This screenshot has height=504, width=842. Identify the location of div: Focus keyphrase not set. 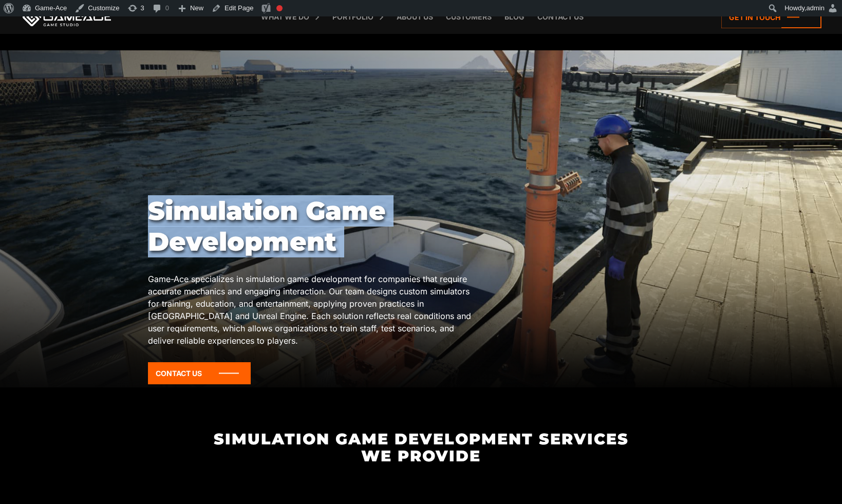
(280, 8).